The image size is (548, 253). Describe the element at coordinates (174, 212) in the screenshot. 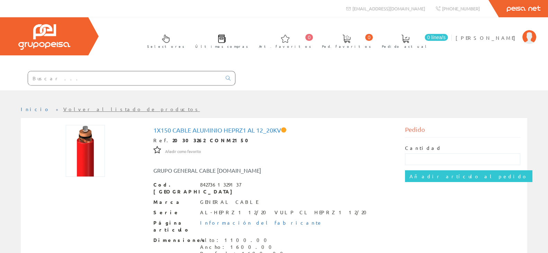

I see `span: Serie` at that location.